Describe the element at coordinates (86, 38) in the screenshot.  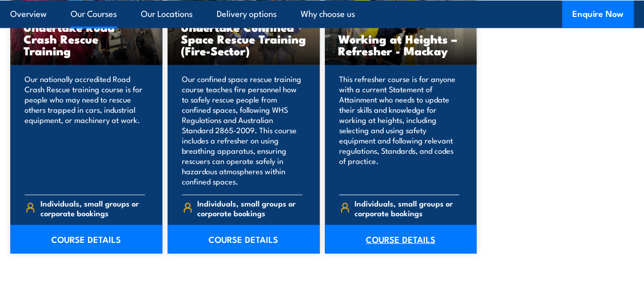
I see `h3: Undertake Road Crash Rescue Training` at that location.